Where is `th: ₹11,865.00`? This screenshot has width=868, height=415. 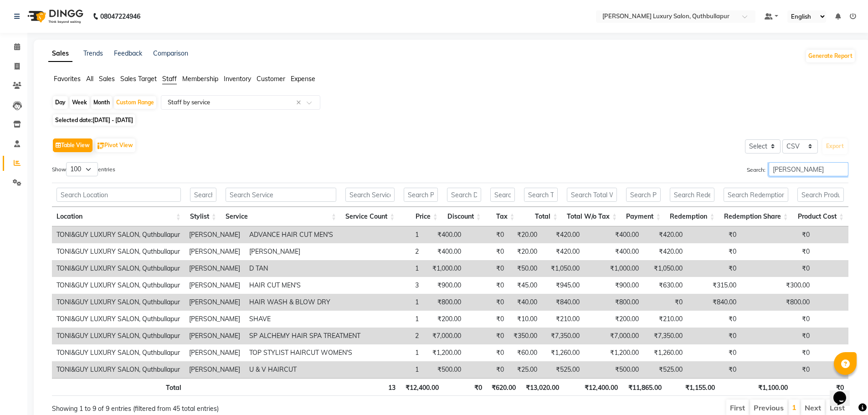
th: ₹11,865.00 is located at coordinates (645, 387).